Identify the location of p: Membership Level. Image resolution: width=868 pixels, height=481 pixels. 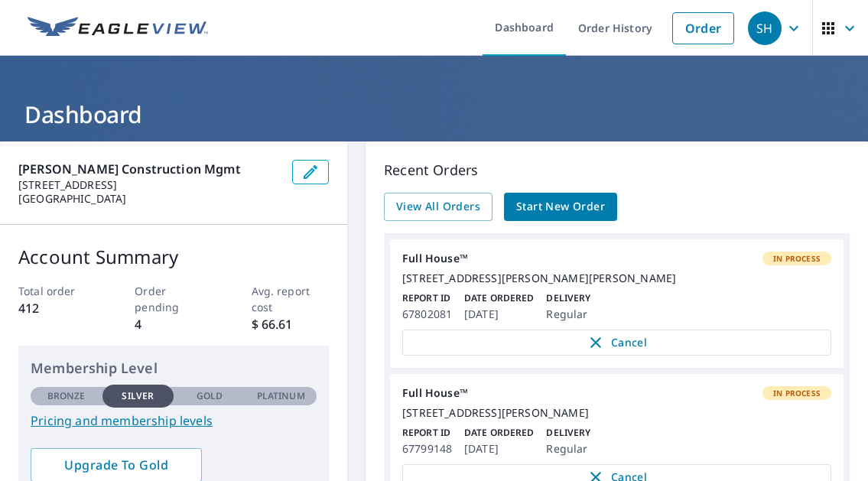
(174, 368).